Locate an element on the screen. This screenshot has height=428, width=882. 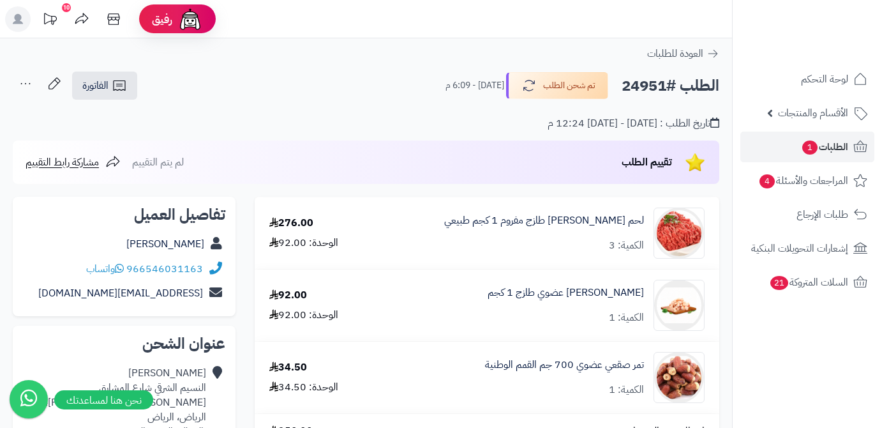
span: واتساب is located at coordinates (105, 269).